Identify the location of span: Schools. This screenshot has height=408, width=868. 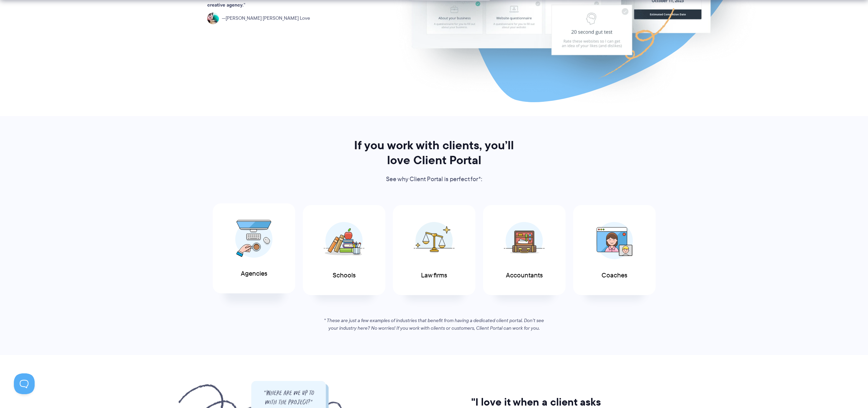
(344, 275).